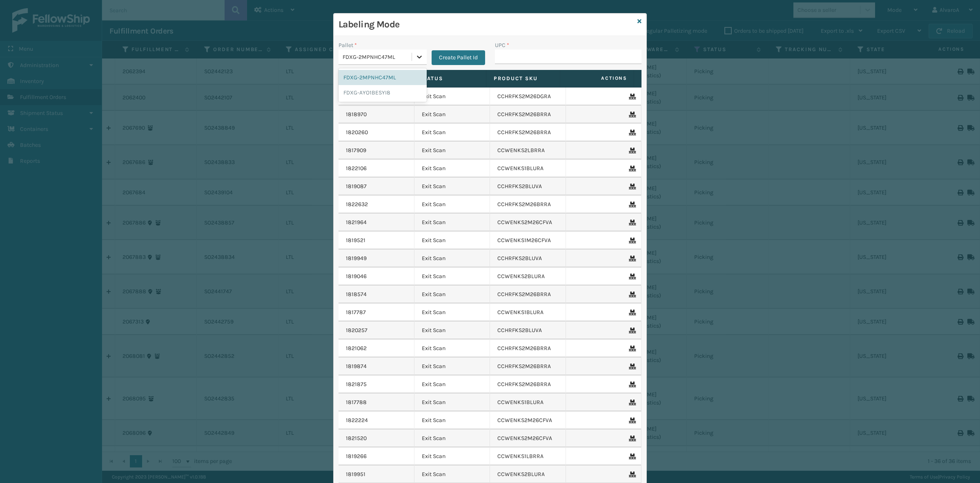  I want to click on a: 1822106, so click(356, 168).